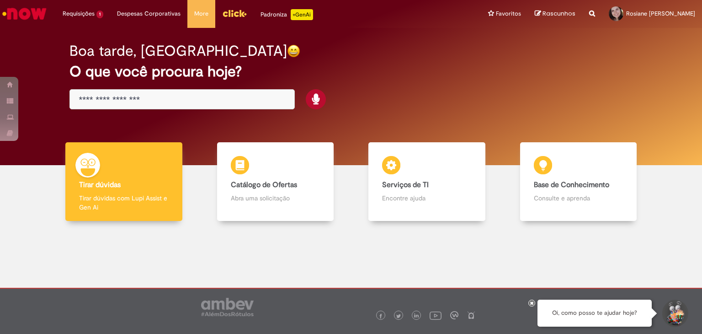  What do you see at coordinates (571, 185) in the screenshot?
I see `b: Base de Conhecimento` at bounding box center [571, 185].